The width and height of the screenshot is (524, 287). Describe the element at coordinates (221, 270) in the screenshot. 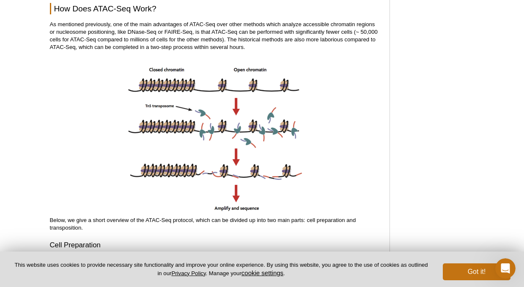

I see `p: This website uses cookies to provide necessary site functionality and improve your online experie...` at that location.